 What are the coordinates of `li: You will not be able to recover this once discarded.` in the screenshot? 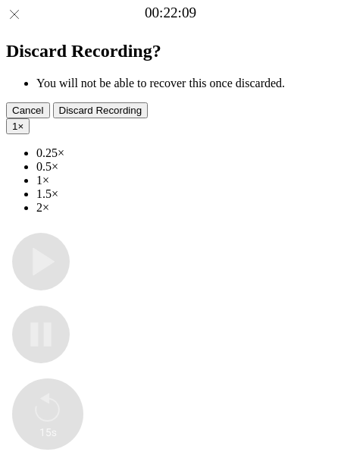 It's located at (186, 83).